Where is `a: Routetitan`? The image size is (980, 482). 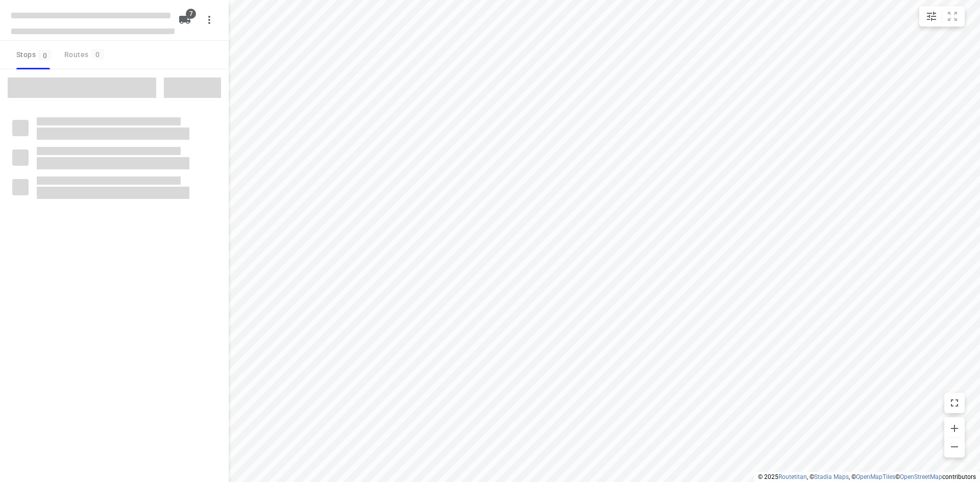
a: Routetitan is located at coordinates (793, 476).